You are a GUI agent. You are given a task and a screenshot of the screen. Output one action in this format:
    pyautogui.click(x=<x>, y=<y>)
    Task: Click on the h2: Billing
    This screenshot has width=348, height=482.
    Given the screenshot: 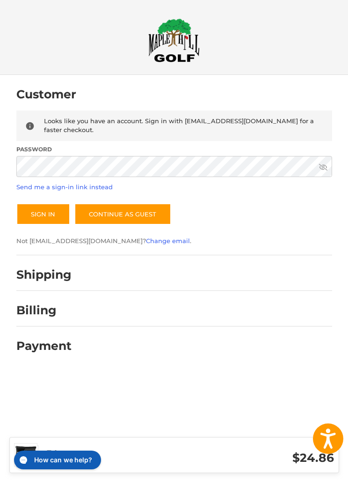 What is the action you would take?
    pyautogui.click(x=44, y=310)
    